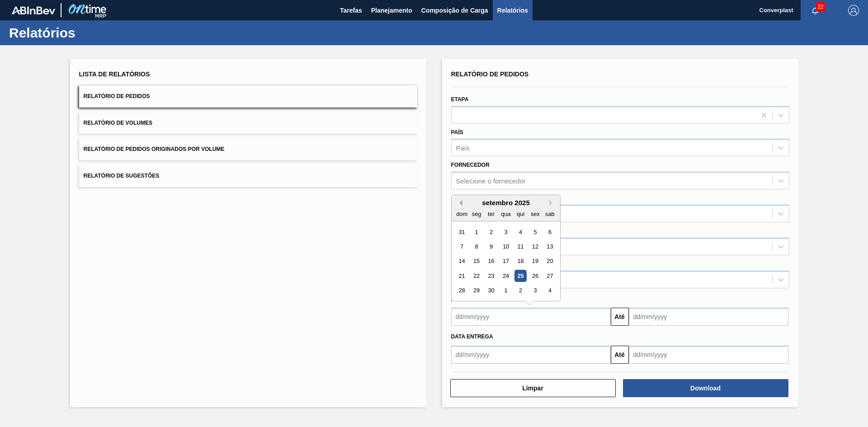 Image resolution: width=868 pixels, height=427 pixels. Describe the element at coordinates (391, 10) in the screenshot. I see `span: Planejamento` at that location.